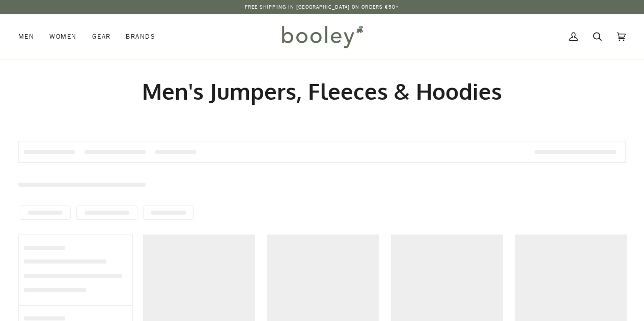 The image size is (644, 321). Describe the element at coordinates (322, 91) in the screenshot. I see `h1: Men's Jumpers, Fleeces & Hoodies` at that location.